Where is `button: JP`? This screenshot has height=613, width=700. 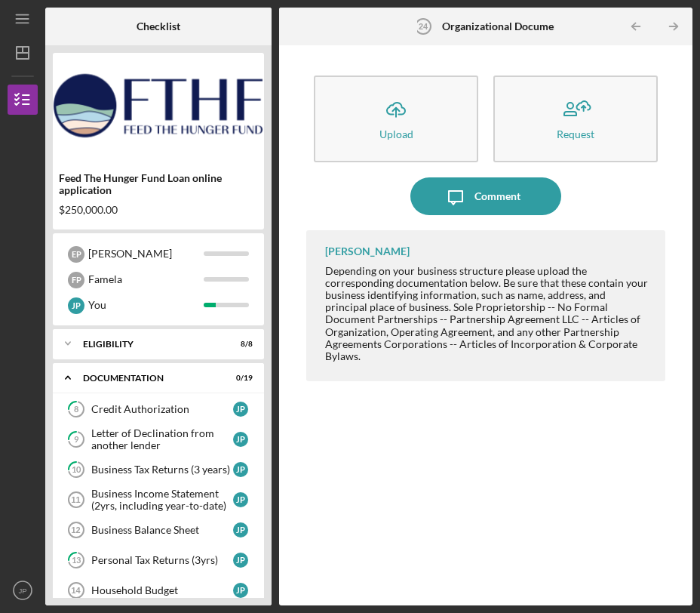
button: JP is located at coordinates (23, 590).